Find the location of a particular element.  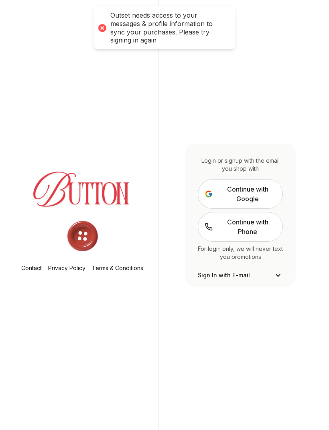

span: Sign In with E-mail is located at coordinates (224, 276).